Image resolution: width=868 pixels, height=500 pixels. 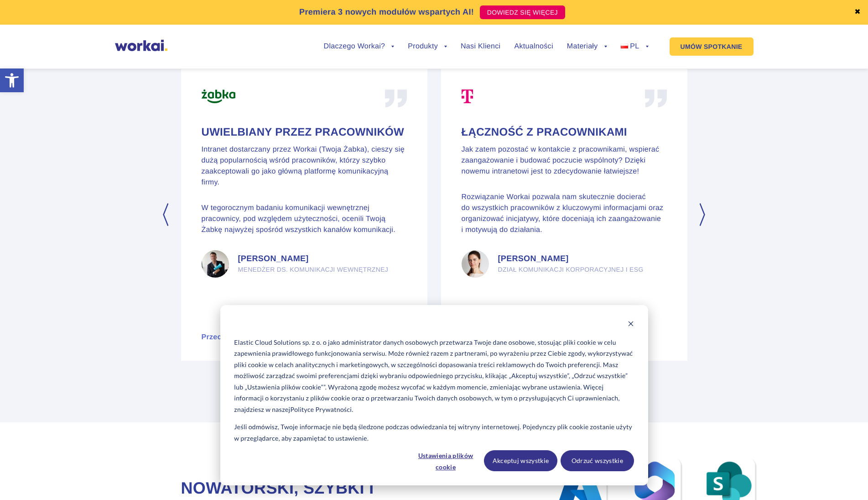 I want to click on p: Jeśli odmówisz, Twoje informacje nie będą śledzone podczas odwiedzania tej witryny internetowej. ..., so click(x=434, y=432).